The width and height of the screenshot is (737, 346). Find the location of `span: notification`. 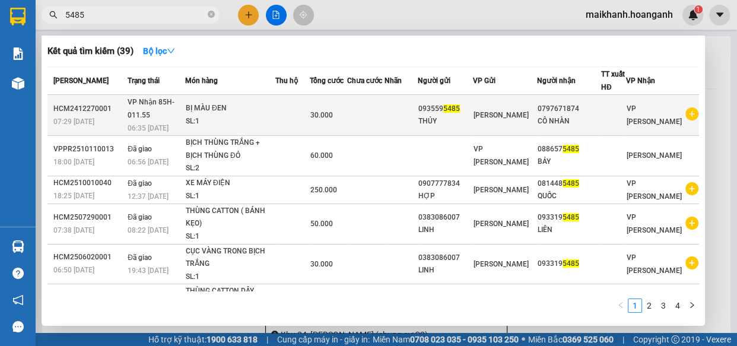

span: notification is located at coordinates (18, 300).